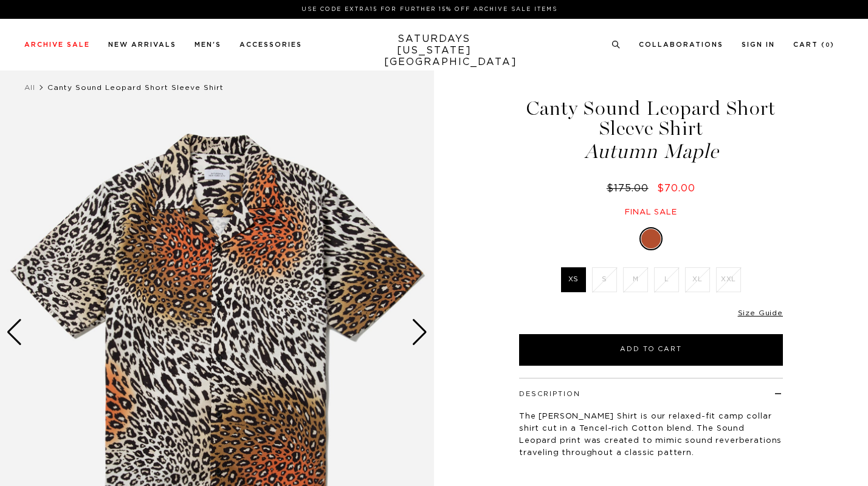 Image resolution: width=868 pixels, height=486 pixels. Describe the element at coordinates (681, 44) in the screenshot. I see `a: Collaborations` at that location.